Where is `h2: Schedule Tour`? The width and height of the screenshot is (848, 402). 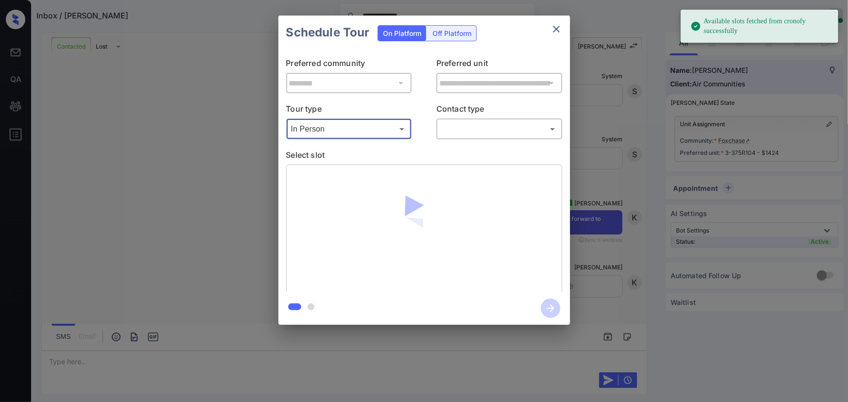 h2: Schedule Tour is located at coordinates (328, 33).